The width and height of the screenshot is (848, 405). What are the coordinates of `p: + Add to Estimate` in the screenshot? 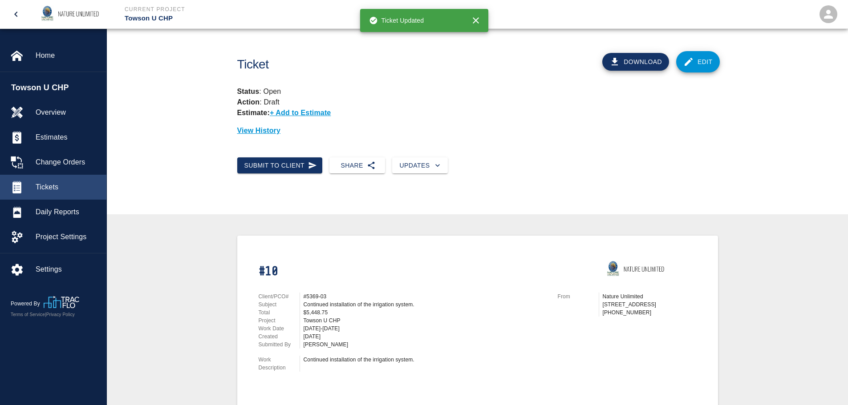 It's located at (300, 113).